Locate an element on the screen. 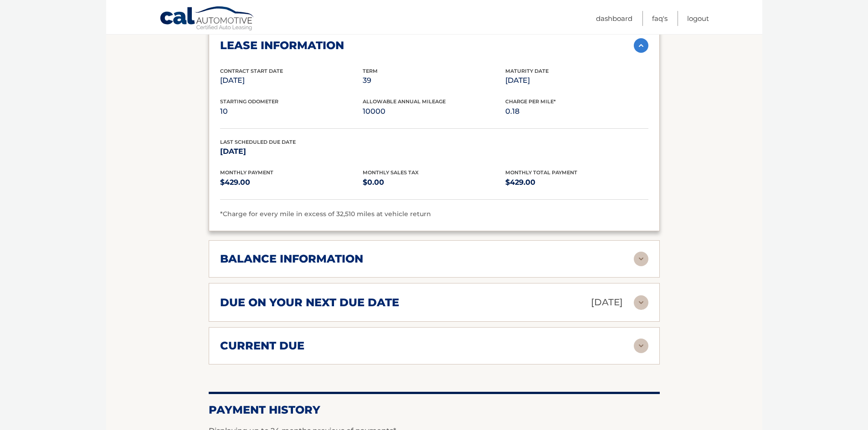 Image resolution: width=868 pixels, height=430 pixels. p: $0.00 is located at coordinates (434, 183).